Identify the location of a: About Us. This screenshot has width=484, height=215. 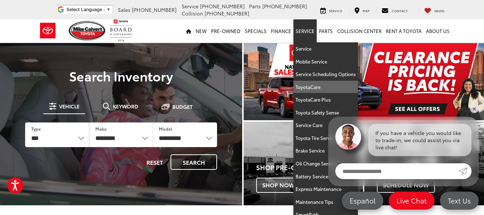
(438, 31).